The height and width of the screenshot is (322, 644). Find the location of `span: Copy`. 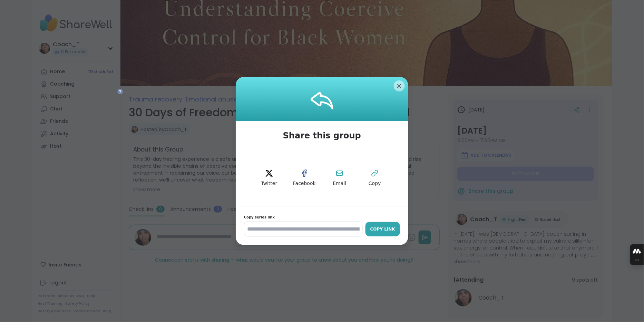

span: Copy is located at coordinates (375, 184).